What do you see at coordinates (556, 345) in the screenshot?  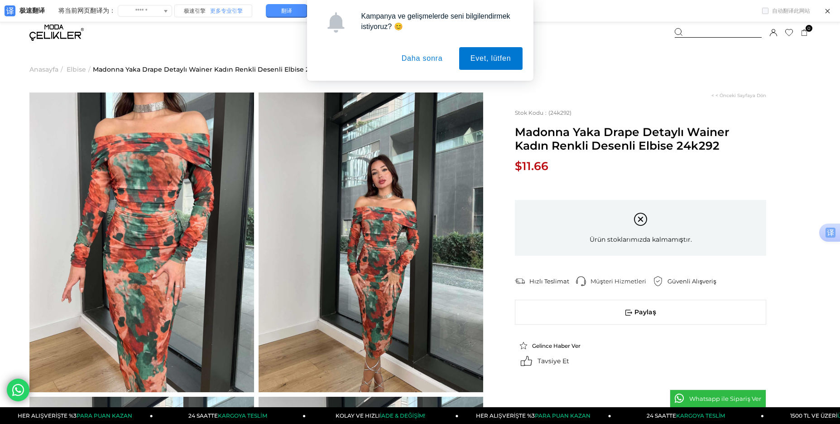 I see `span: Gelince Haber Ver` at bounding box center [556, 345].